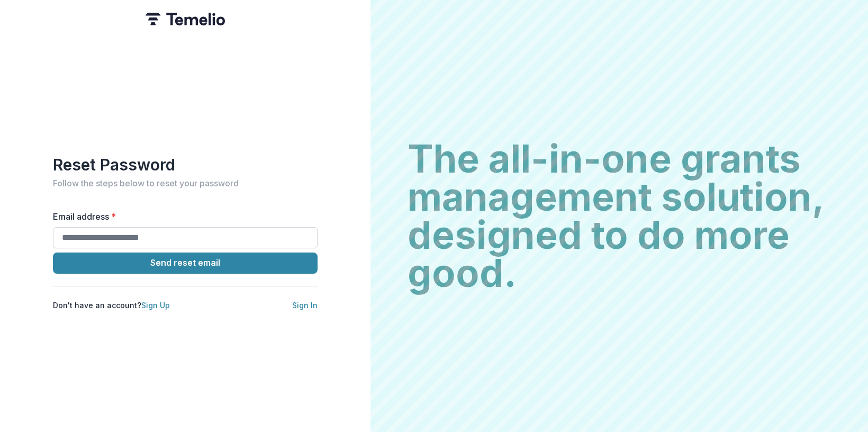 This screenshot has height=432, width=868. Describe the element at coordinates (186, 263) in the screenshot. I see `button: Send reset email` at that location.